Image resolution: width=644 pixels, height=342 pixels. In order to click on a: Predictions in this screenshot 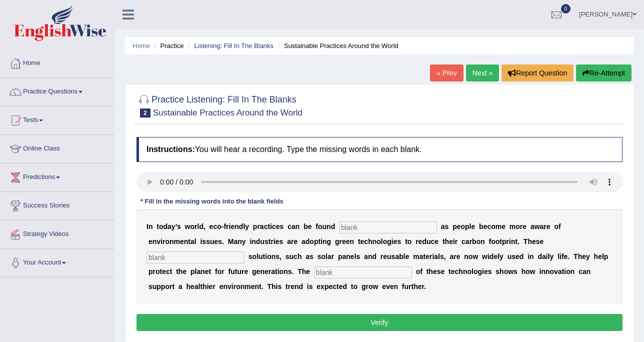, I will do `click(58, 176)`.